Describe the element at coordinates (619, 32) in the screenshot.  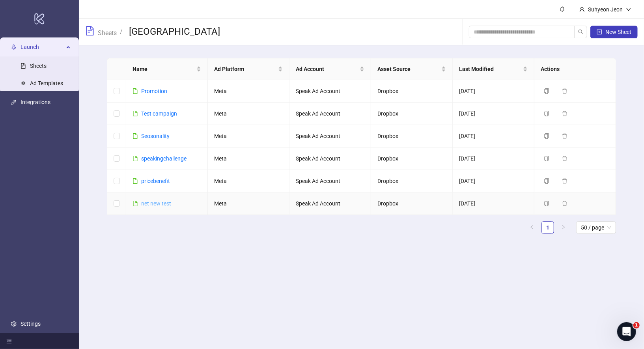
I see `span: New Sheet` at that location.